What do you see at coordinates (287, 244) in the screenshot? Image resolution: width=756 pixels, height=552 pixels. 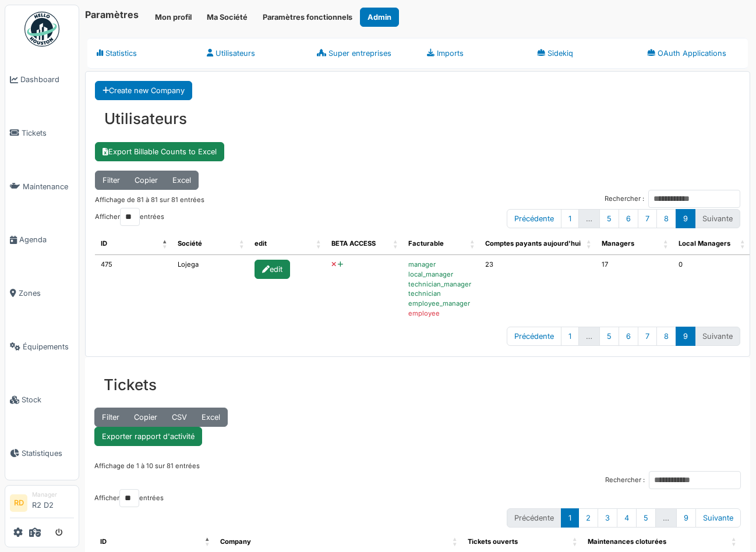 I see `th: edit : activer pour trier la colonne par ordre croissant` at bounding box center [287, 244].